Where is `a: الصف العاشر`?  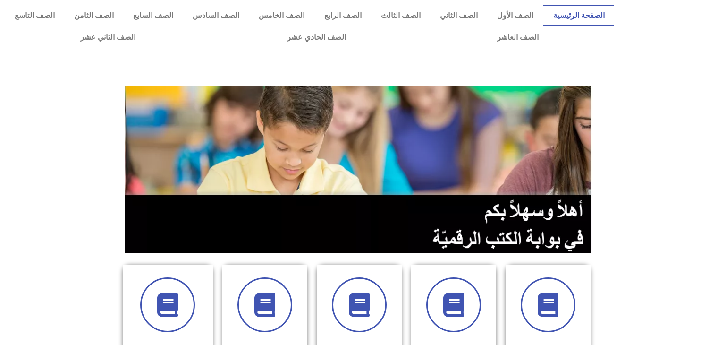 a: الصف العاشر is located at coordinates (518, 37).